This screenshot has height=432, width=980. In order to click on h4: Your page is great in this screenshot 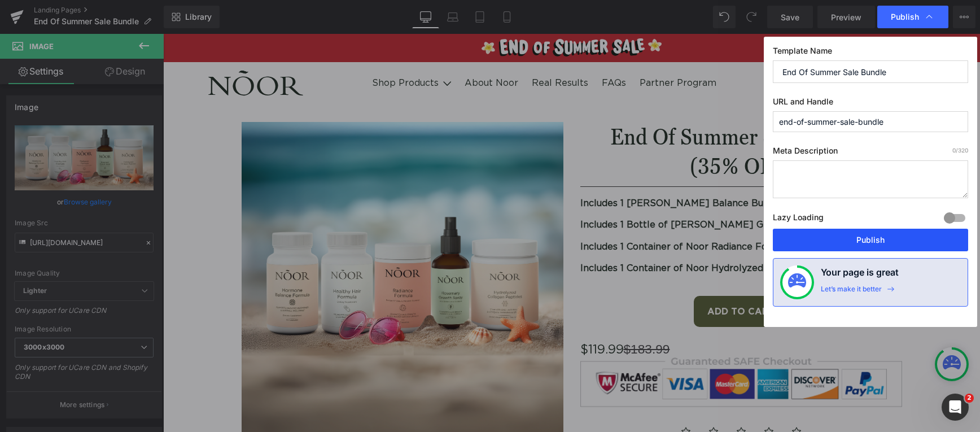, I will do `click(860, 275)`.